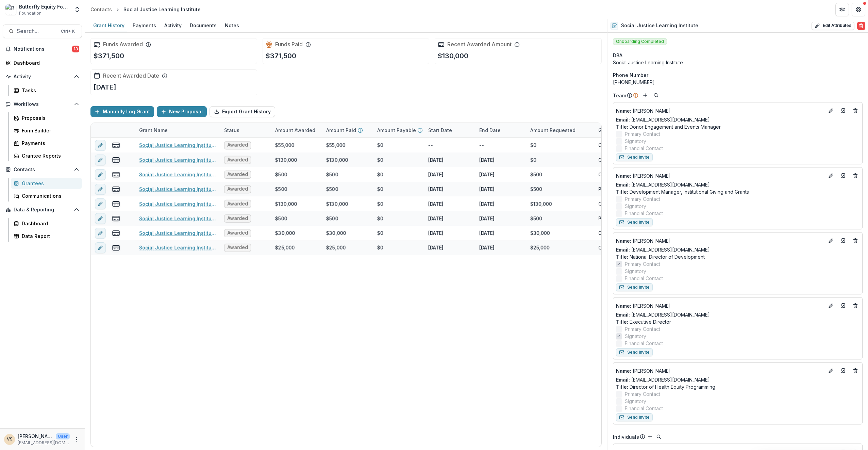 The height and width of the screenshot is (450, 868). Describe the element at coordinates (631, 75) in the screenshot. I see `span: Phone Number` at that location.